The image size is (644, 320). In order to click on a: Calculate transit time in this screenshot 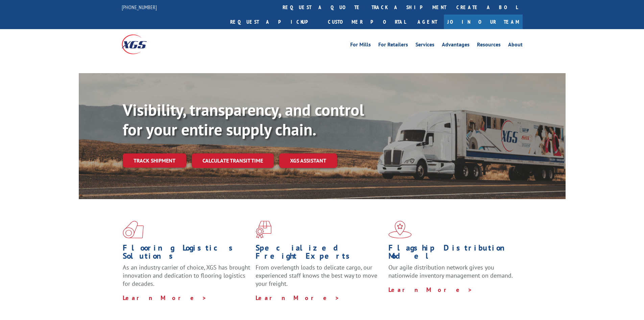, I will do `click(233, 161)`.